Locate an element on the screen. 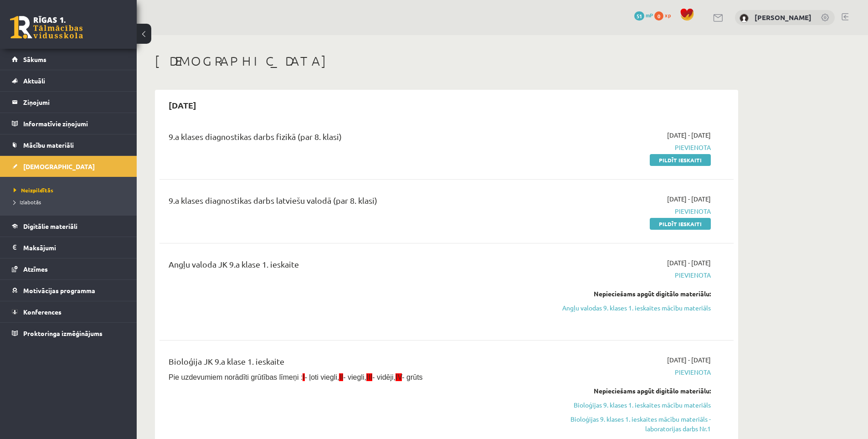  a: Mācību materiāli is located at coordinates (68, 145).